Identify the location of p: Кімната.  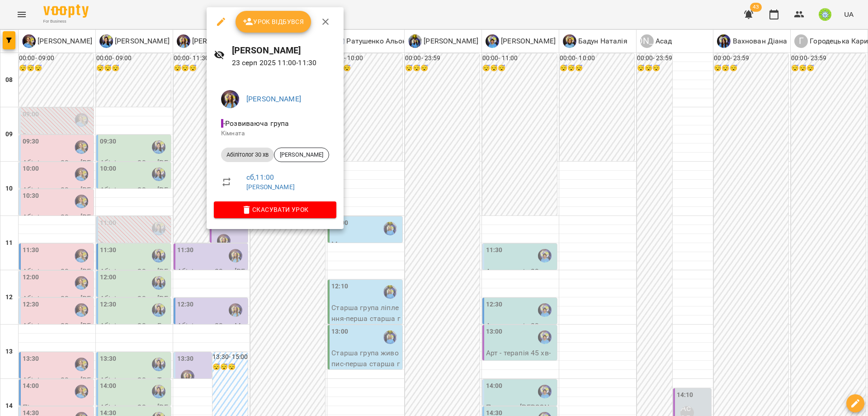
(275, 133).